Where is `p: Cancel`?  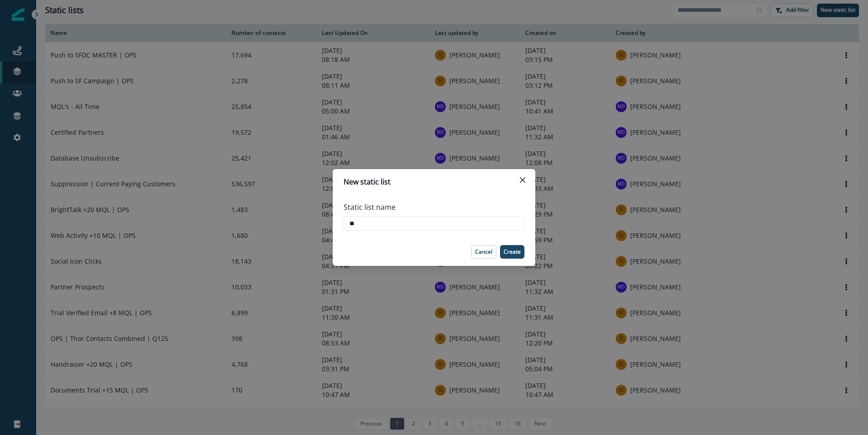
p: Cancel is located at coordinates (484, 252).